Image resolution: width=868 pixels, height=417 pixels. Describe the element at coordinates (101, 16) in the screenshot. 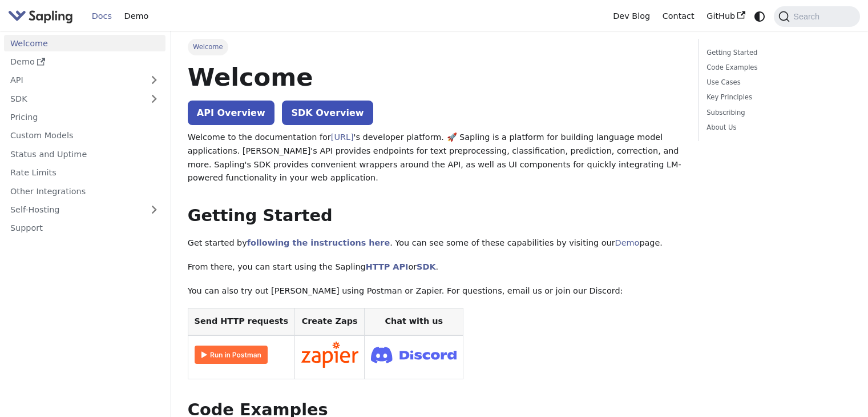

I see `a: Docs` at that location.